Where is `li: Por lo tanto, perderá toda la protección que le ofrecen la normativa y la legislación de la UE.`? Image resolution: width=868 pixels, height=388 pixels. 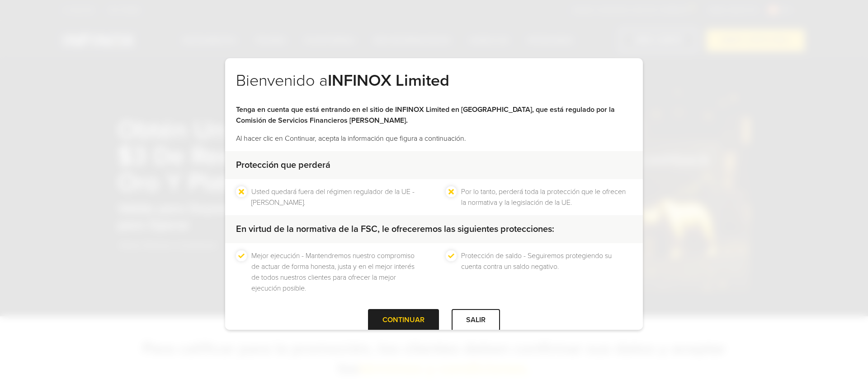 li: Por lo tanto, perderá toda la protección que le ofrecen la normativa y la legislación de la UE. is located at coordinates (546, 197).